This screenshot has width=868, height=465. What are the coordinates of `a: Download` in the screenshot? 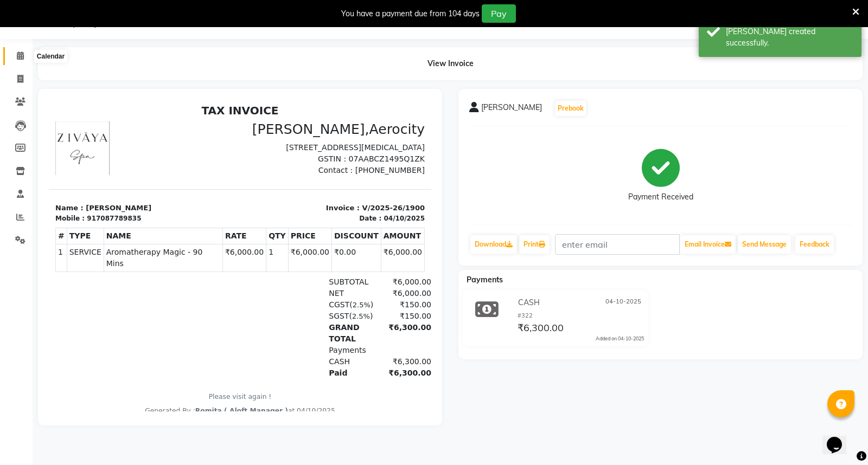 It's located at (493, 244).